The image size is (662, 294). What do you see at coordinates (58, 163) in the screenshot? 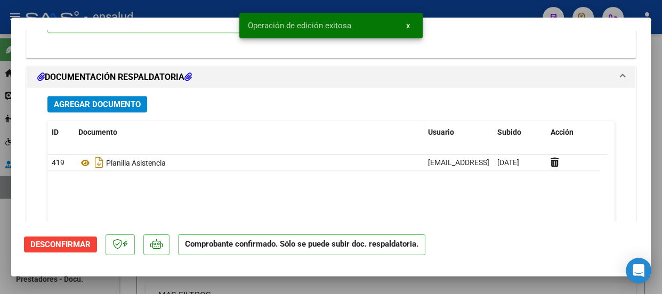
I see `span: 419` at bounding box center [58, 163].